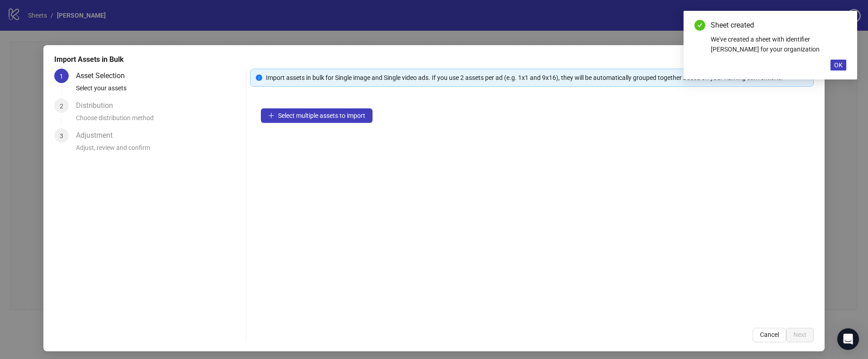 The height and width of the screenshot is (359, 868). What do you see at coordinates (700, 25) in the screenshot?
I see `span: check-circle` at bounding box center [700, 25].